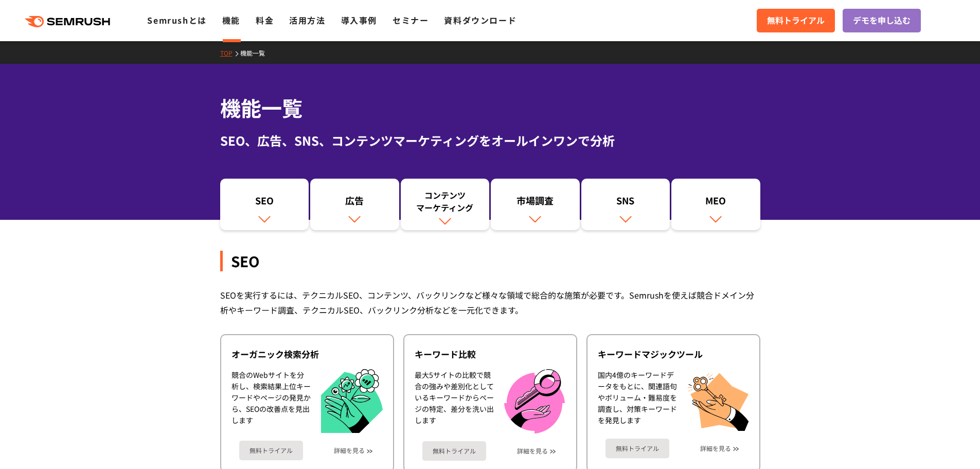 Image resolution: width=980 pixels, height=469 pixels. I want to click on a: 広告, so click(354, 205).